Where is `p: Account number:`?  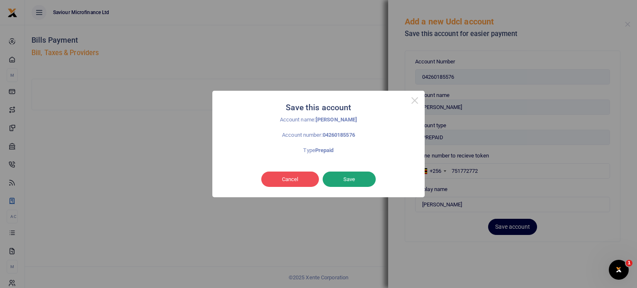 p: Account number: is located at coordinates (319, 135).